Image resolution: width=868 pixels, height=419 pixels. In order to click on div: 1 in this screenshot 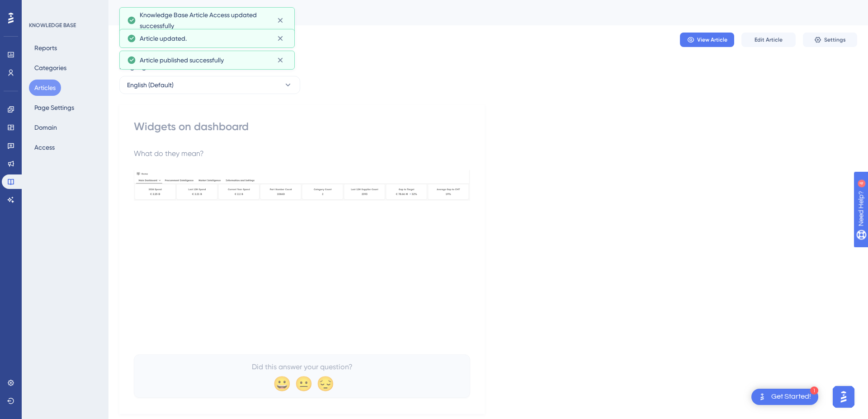, I will do `click(814, 391)`.